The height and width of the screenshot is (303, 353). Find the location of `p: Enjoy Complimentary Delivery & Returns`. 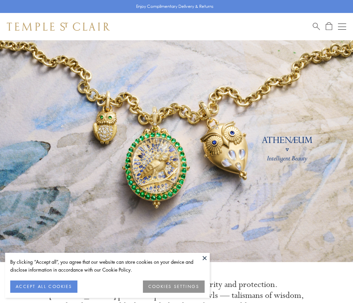

p: Enjoy Complimentary Delivery & Returns is located at coordinates (175, 6).